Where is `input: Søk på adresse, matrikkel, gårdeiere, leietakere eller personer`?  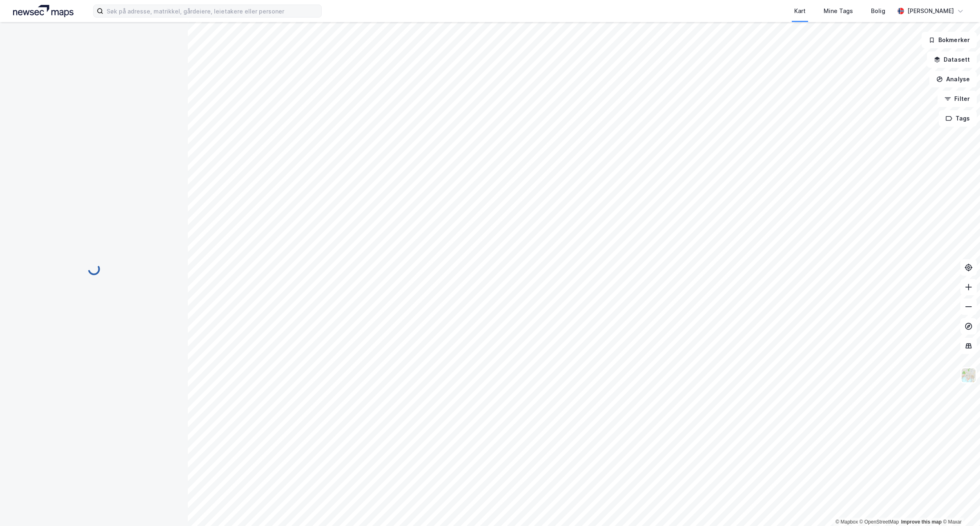 input: Søk på adresse, matrikkel, gårdeiere, leietakere eller personer is located at coordinates (212, 11).